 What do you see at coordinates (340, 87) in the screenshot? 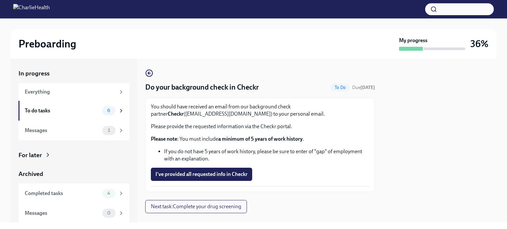
I see `span: To Do` at bounding box center [340, 87].